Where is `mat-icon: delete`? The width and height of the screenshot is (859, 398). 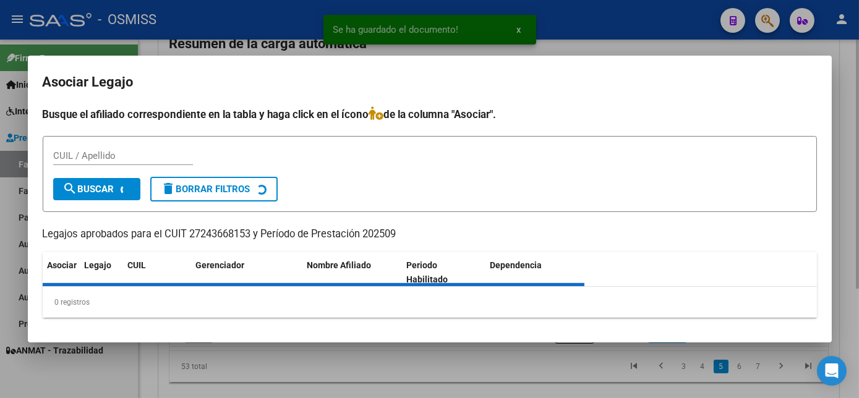 mat-icon: delete is located at coordinates (169, 189).